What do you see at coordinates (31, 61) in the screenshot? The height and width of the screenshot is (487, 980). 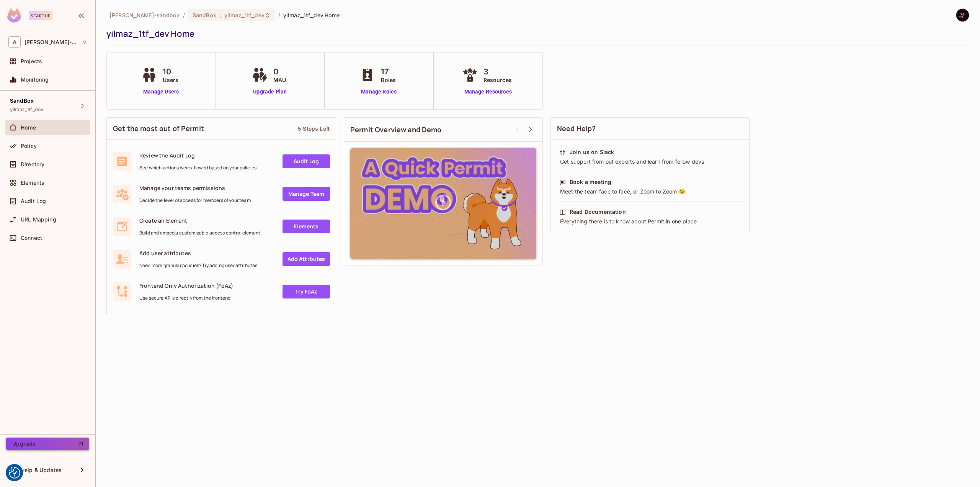 I see `span: Projects` at bounding box center [31, 61].